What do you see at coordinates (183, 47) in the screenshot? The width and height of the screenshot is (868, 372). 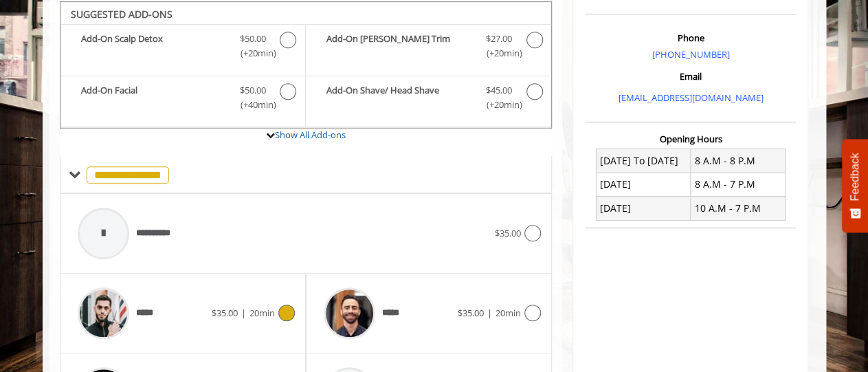 I see `label: Add-On Scalp Detox` at bounding box center [183, 47].